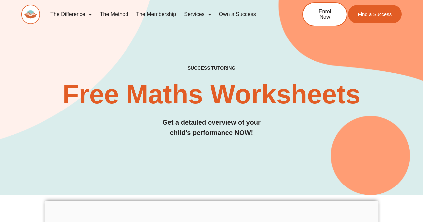  What do you see at coordinates (325, 14) in the screenshot?
I see `span: Enrol Now` at bounding box center [325, 14].